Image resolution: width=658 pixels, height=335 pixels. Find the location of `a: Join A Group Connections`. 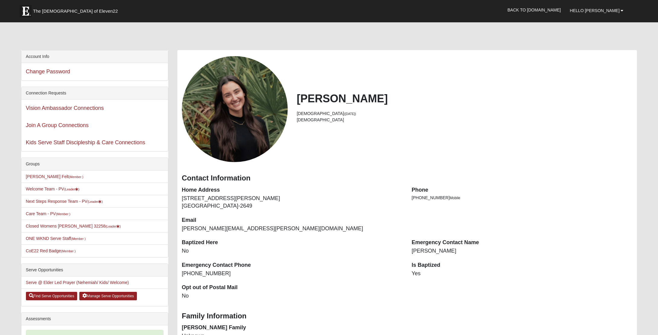

a: Join A Group Connections is located at coordinates (57, 125).